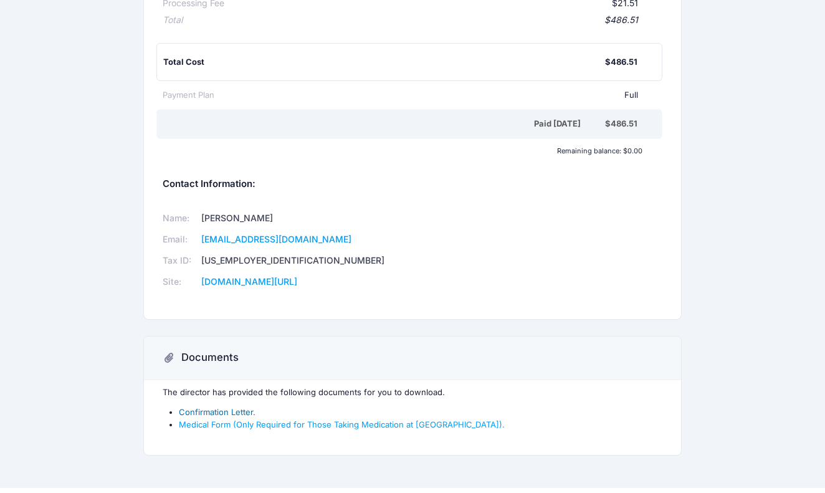 This screenshot has height=493, width=825. I want to click on div: Total Cost, so click(384, 62).